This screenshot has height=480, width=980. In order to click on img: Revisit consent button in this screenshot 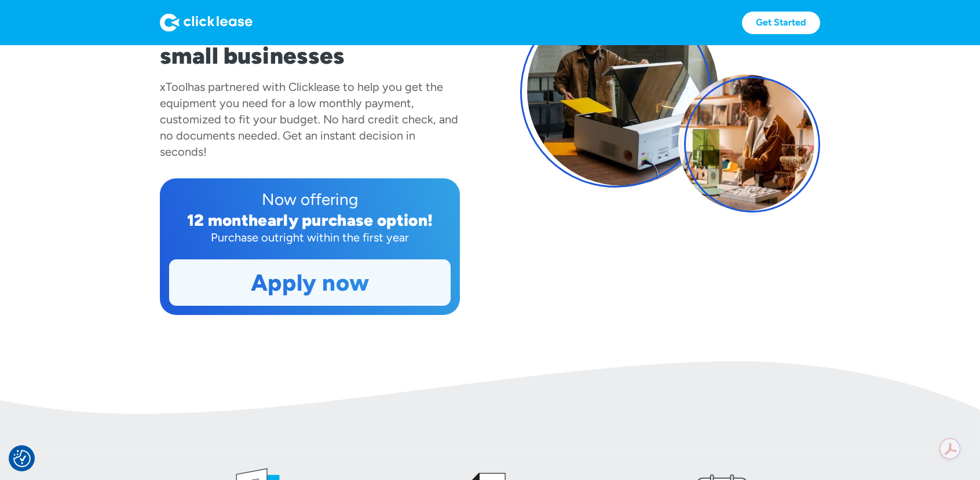, I will do `click(22, 459)`.